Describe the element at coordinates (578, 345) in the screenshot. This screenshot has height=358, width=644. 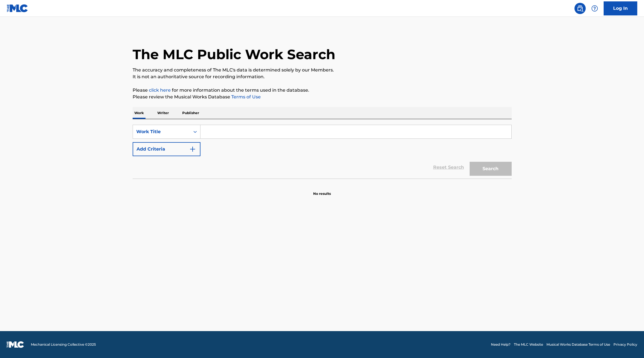
I see `a: Musical Works Database Terms of Use` at that location.